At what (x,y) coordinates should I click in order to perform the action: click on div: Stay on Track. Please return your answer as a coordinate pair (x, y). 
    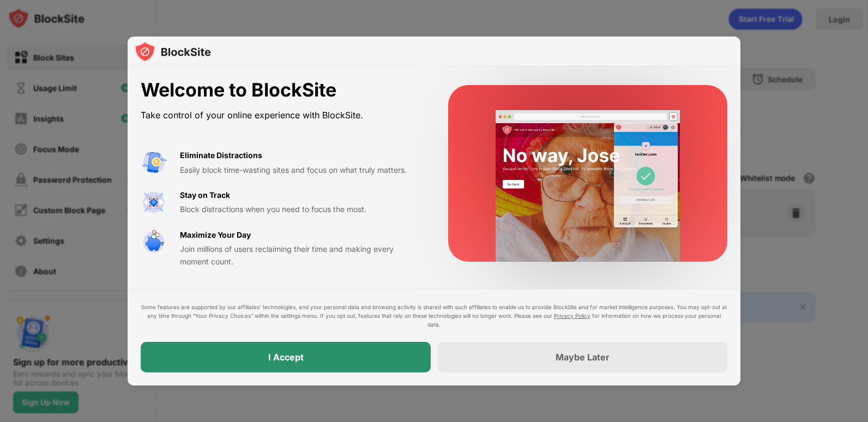
    Looking at the image, I should click on (205, 195).